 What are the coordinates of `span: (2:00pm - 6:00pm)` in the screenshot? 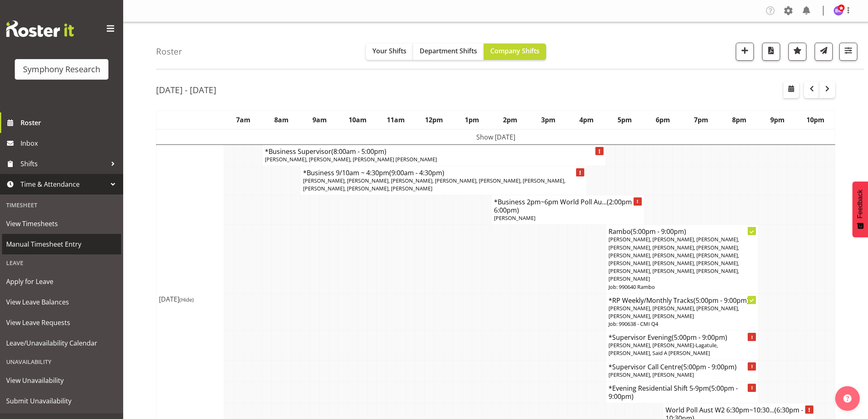 It's located at (565, 206).